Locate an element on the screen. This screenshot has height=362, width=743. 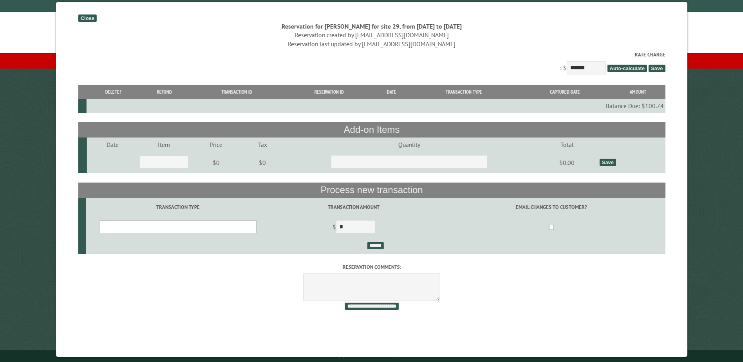
small: © Campground Commander LLC. All rights reserved. is located at coordinates (372, 356).